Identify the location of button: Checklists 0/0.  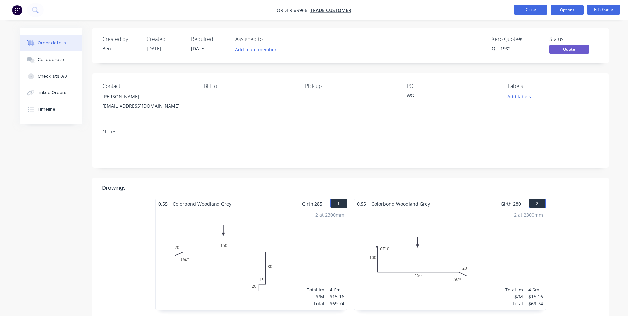
(51, 76).